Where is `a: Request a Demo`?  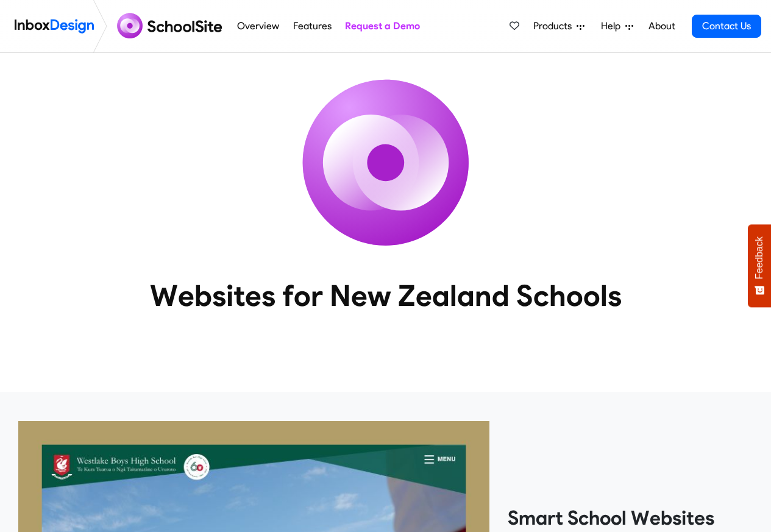 a: Request a Demo is located at coordinates (382, 26).